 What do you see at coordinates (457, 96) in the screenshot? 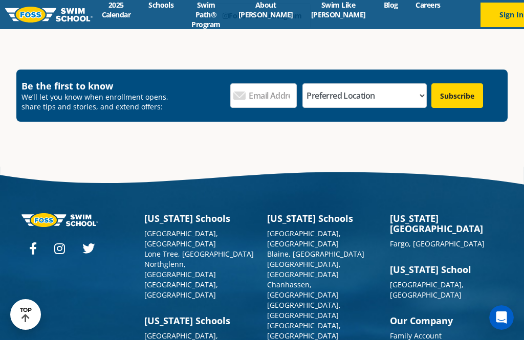
I see `input: Subscribe` at bounding box center [457, 96].